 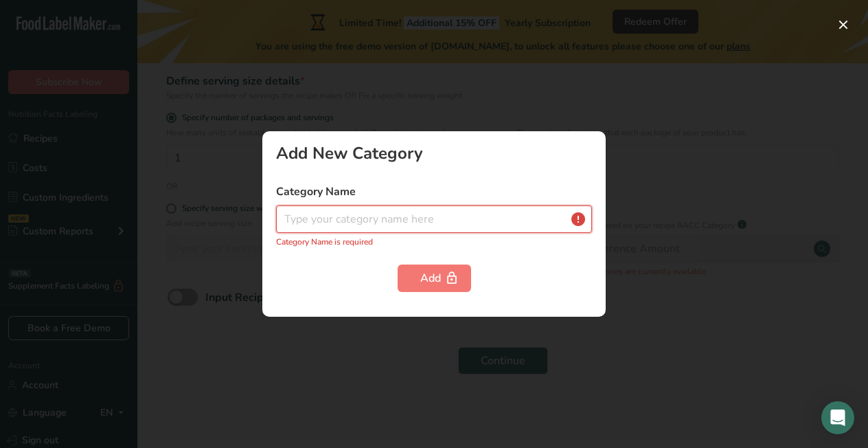 I want to click on div: Open Intercom Messenger, so click(x=838, y=418).